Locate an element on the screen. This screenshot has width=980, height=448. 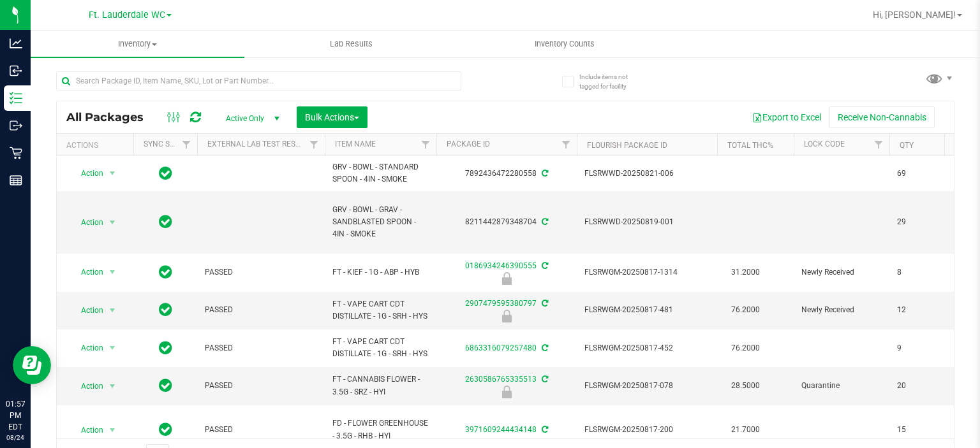
span: FT - CANNABIS FLOWER - 3.5G - SRZ - HYI is located at coordinates (381, 386).